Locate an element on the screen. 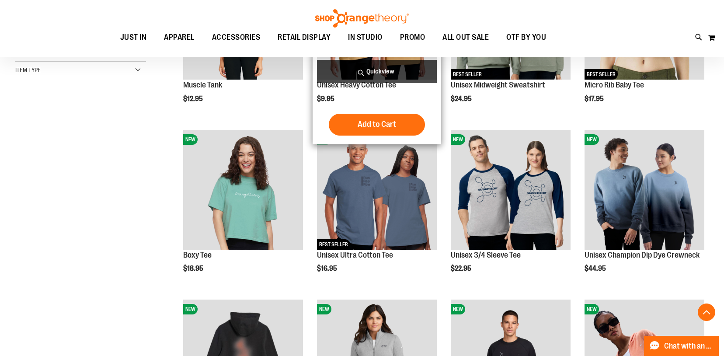 Image resolution: width=724 pixels, height=356 pixels. a: Quickview is located at coordinates (377, 71).